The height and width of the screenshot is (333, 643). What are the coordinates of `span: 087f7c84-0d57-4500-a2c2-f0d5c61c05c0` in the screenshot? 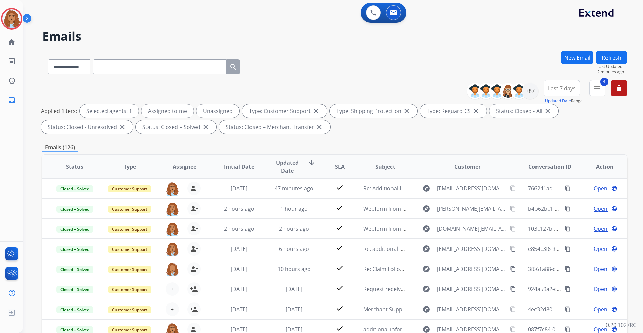 It's located at (578, 329).